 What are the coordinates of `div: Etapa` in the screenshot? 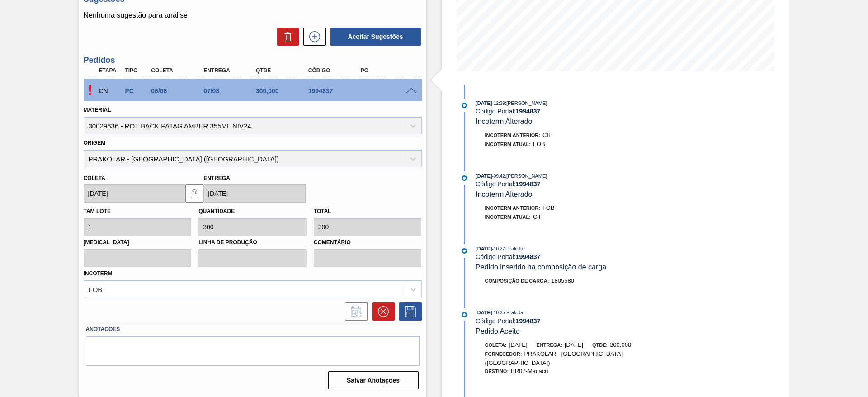 It's located at (111, 71).